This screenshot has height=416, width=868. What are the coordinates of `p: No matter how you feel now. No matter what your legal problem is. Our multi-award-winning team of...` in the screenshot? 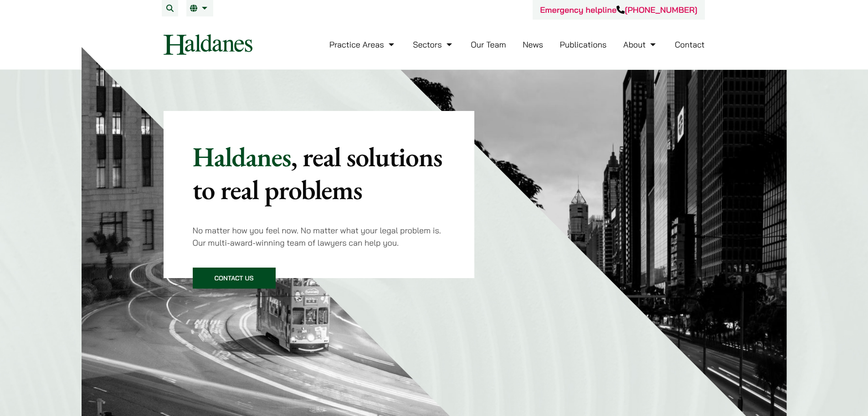 It's located at (319, 237).